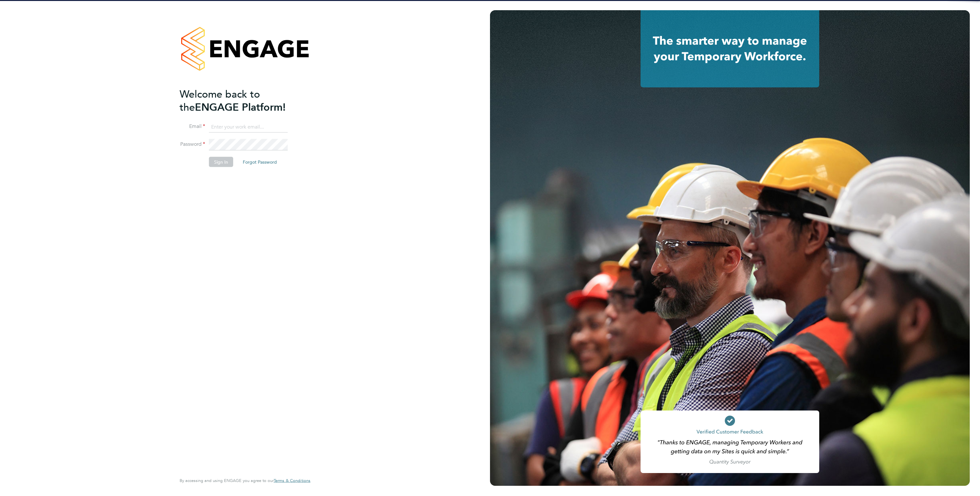 The width and height of the screenshot is (980, 496). Describe the element at coordinates (292, 481) in the screenshot. I see `a: Terms & Conditions` at that location.